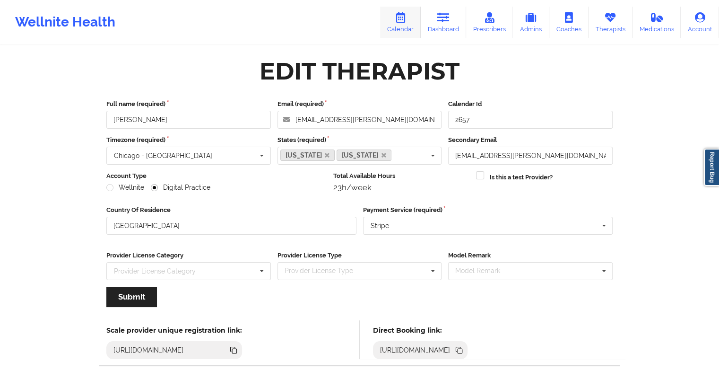  Describe the element at coordinates (155, 271) in the screenshot. I see `div: Provider License Category` at that location.